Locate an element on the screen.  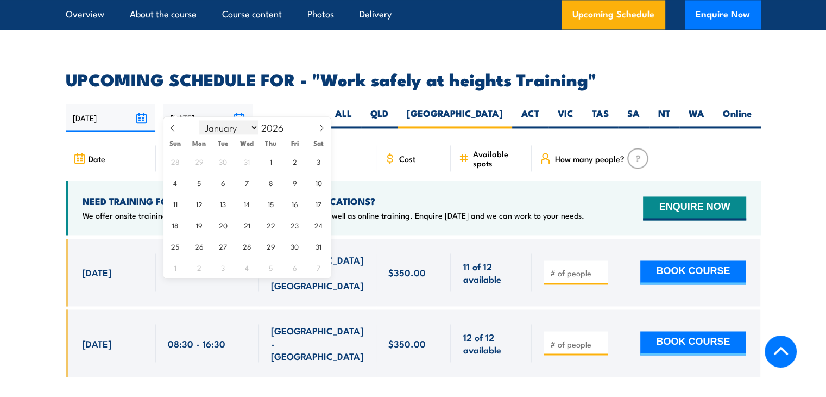
label: QLD is located at coordinates (379, 117).